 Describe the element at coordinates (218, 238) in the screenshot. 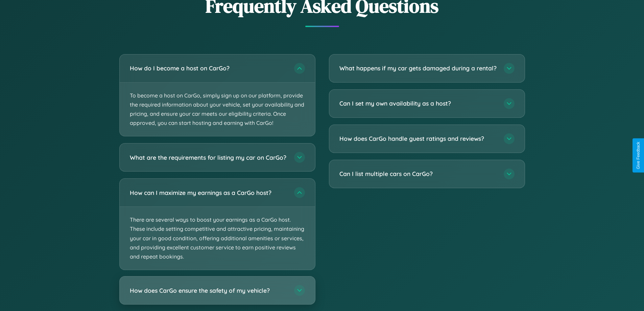

I see `p: There are several ways to boost your earnings as a CarGo host. These include setting competitive ...` at that location.